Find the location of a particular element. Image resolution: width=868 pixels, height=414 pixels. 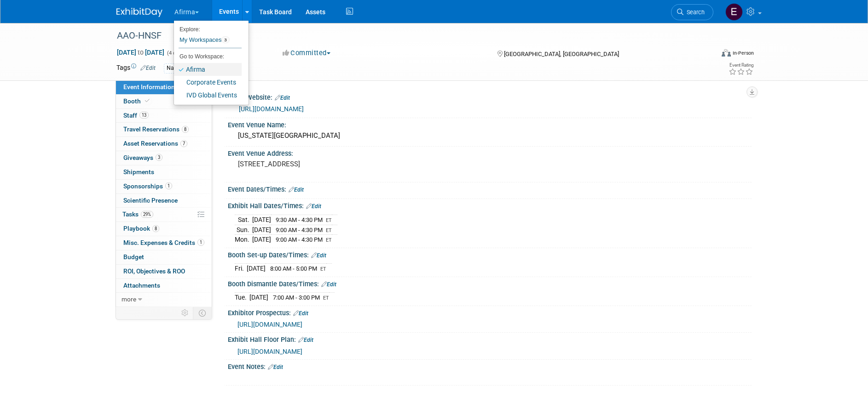

td: Sun. is located at coordinates (244, 230).